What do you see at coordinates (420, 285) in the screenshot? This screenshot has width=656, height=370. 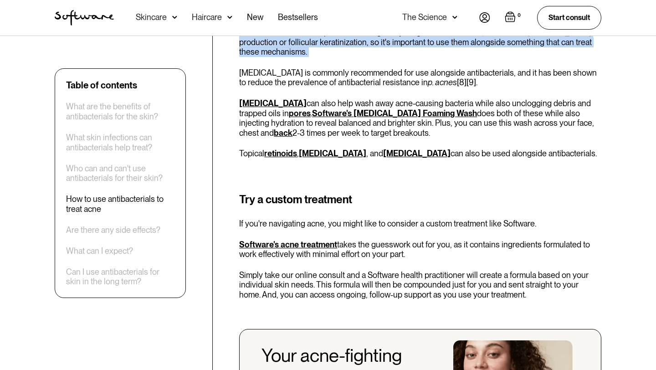 I see `p: Simply take our online consult and a Software health practitioner will create a formula based on ...` at bounding box center [420, 285].